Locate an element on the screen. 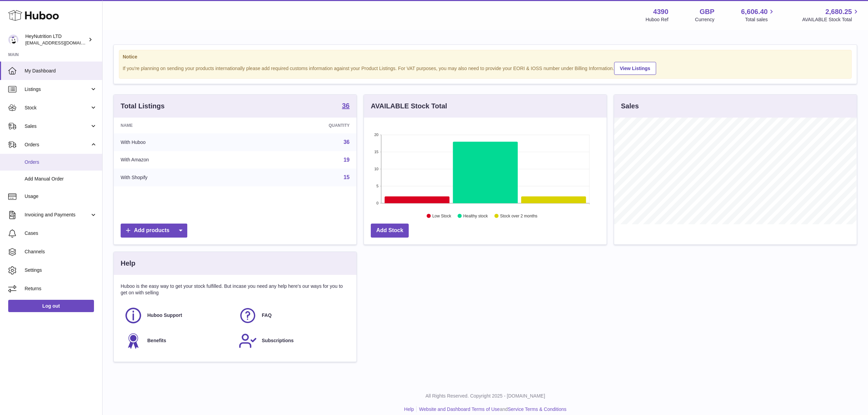 Image resolution: width=868 pixels, height=415 pixels. span: Usage is located at coordinates (61, 196).